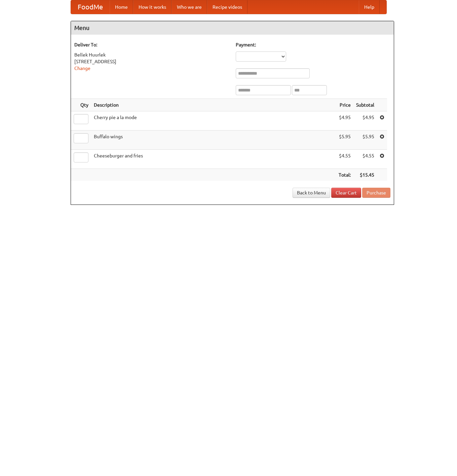  What do you see at coordinates (213, 121) in the screenshot?
I see `td: Cherry pie a la mode` at bounding box center [213, 121].